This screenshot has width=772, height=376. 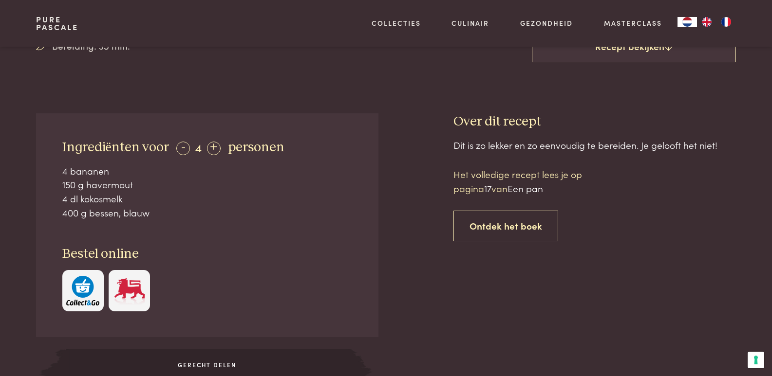 I want to click on a: Gezondheid, so click(x=546, y=23).